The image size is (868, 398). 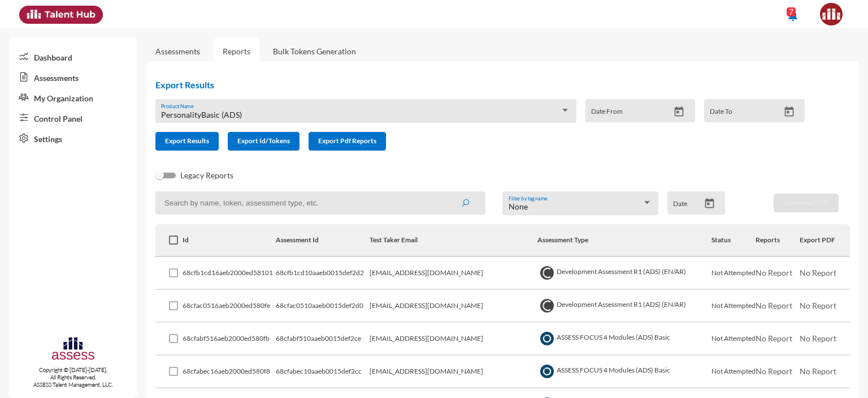 What do you see at coordinates (207, 176) in the screenshot?
I see `span: Legacy Reports` at bounding box center [207, 176].